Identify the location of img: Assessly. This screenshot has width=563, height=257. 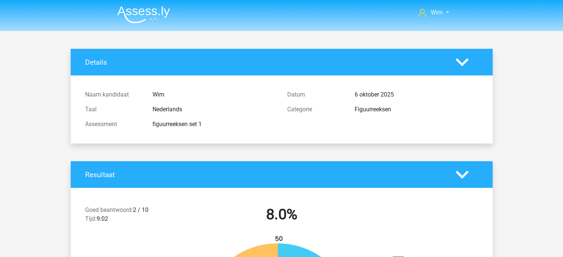
(144, 14).